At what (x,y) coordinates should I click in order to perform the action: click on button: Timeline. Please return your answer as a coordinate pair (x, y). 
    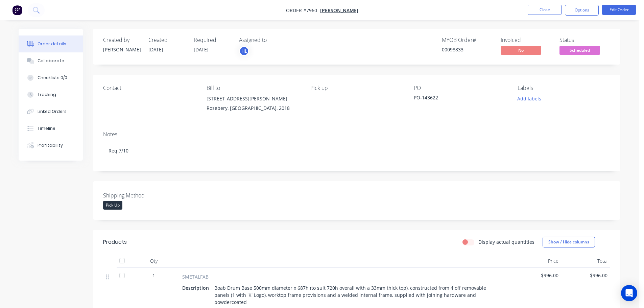
    Looking at the image, I should click on (51, 128).